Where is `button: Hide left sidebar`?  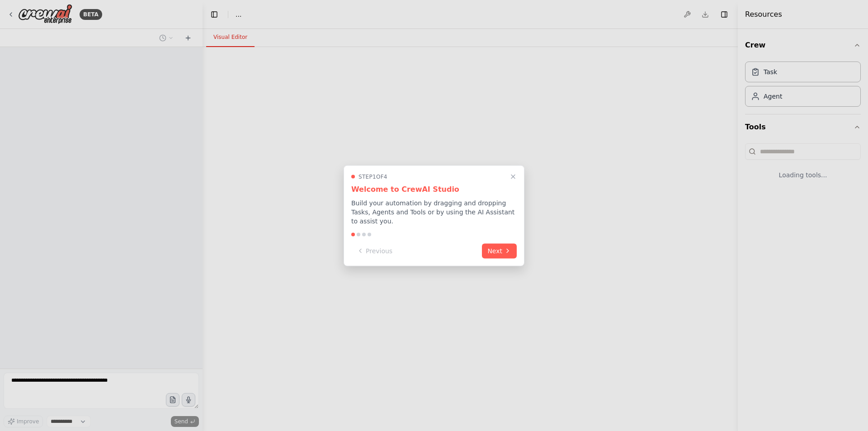 button: Hide left sidebar is located at coordinates (214, 14).